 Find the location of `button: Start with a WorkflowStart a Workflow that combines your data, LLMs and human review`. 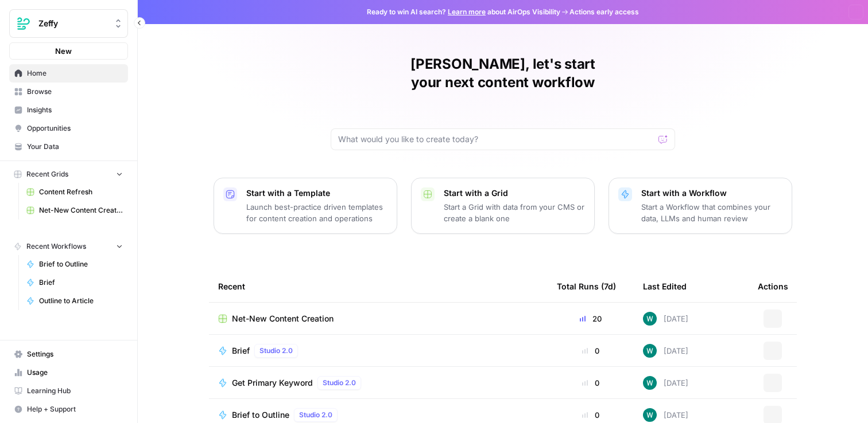

button: Start with a WorkflowStart a Workflow that combines your data, LLMs and human review is located at coordinates (700, 206).